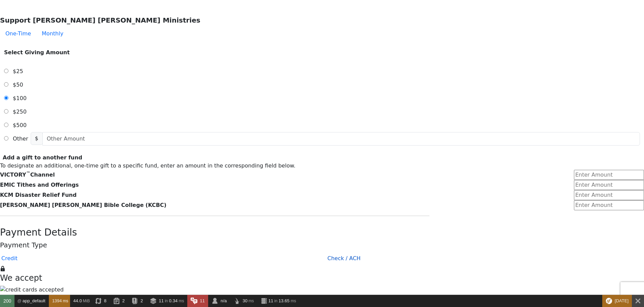 The height and width of the screenshot is (307, 644). Describe the element at coordinates (28, 173) in the screenshot. I see `sup: ™` at that location.